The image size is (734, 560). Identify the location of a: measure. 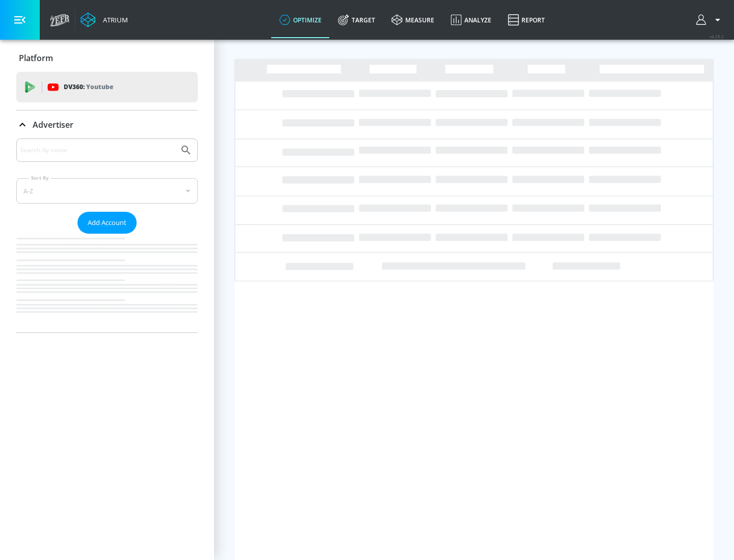
(413, 20).